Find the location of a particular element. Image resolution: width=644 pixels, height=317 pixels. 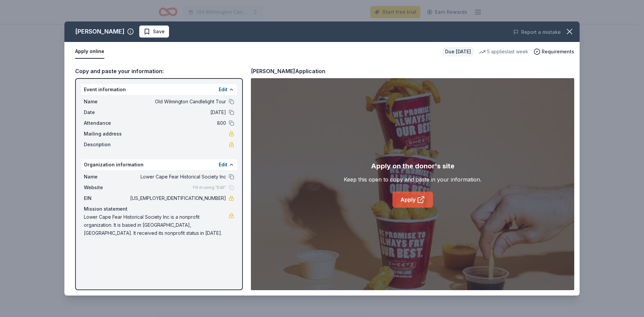

a: Apply is located at coordinates (412, 200).